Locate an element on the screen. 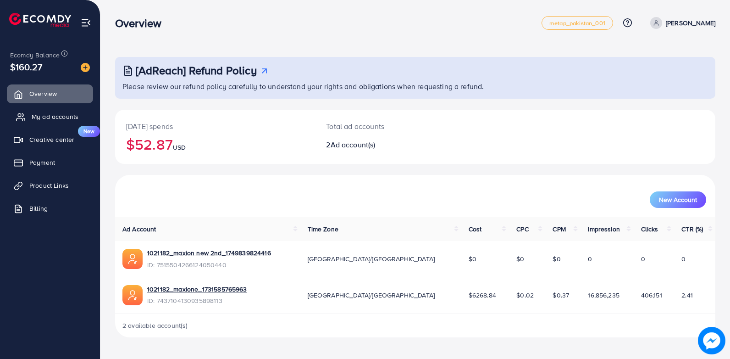 The image size is (730, 359). span: Ecomdy Balance is located at coordinates (35, 55).